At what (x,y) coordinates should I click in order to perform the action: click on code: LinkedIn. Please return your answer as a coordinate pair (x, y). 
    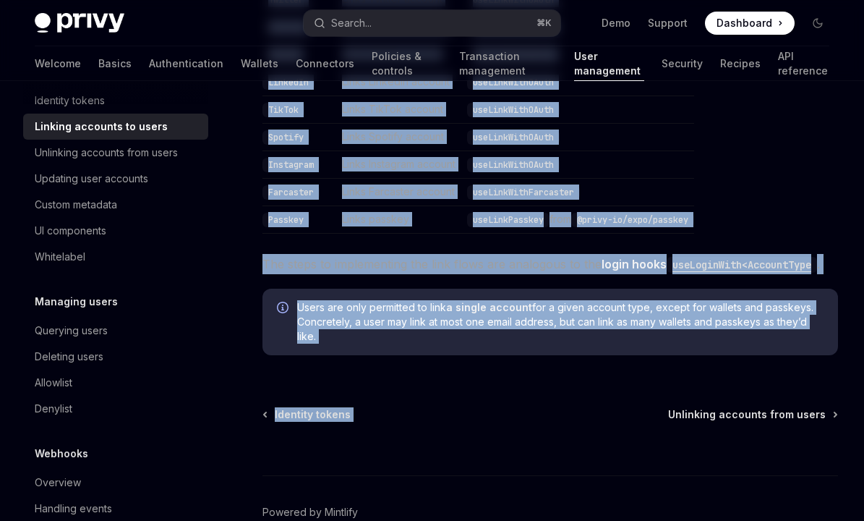
    Looking at the image, I should click on (289, 82).